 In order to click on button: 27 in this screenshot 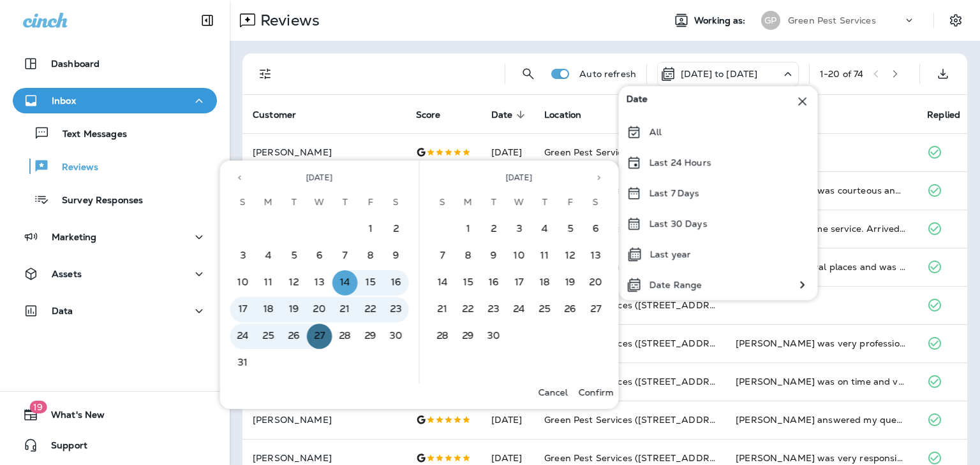, I will do `click(320, 337)`.